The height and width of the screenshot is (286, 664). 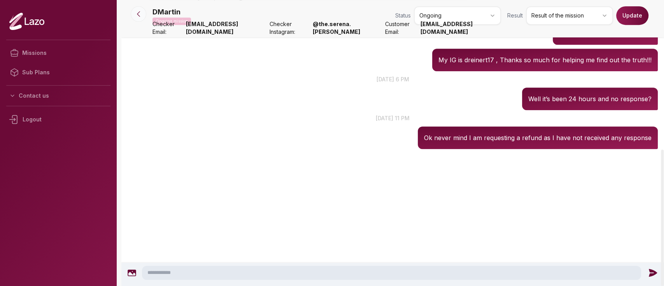 I want to click on p: Ok never mind I am requesting a refund as I have not received any response, so click(x=537, y=138).